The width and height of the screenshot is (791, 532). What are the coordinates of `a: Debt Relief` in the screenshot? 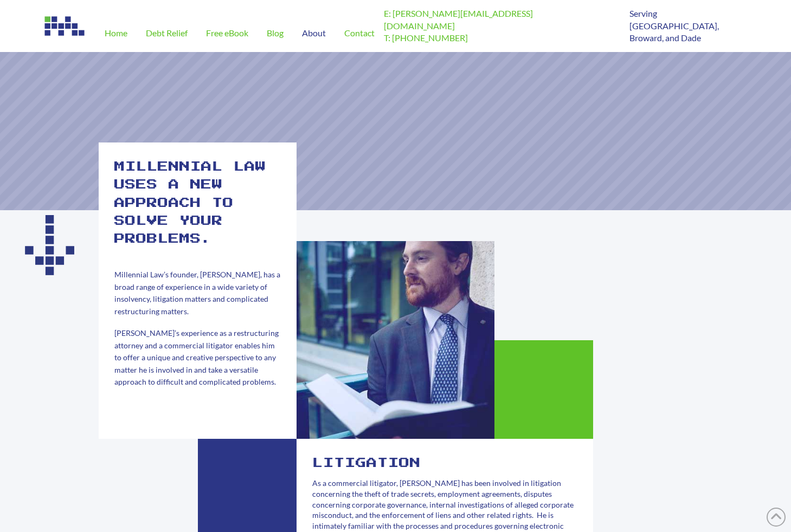 It's located at (167, 33).